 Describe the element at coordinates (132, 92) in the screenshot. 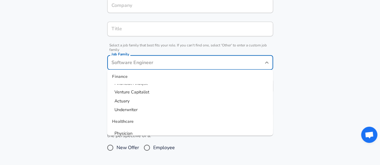

I see `span: Venture Capitalist` at that location.